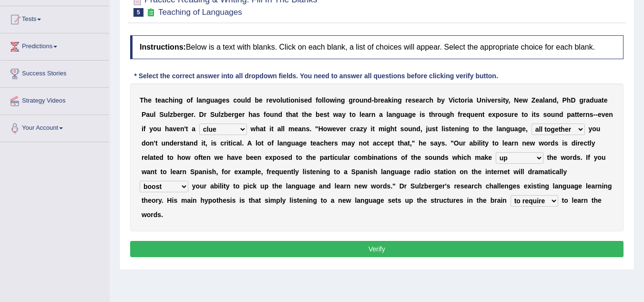 Image resolution: width=644 pixels, height=302 pixels. What do you see at coordinates (55, 18) in the screenshot?
I see `a: Tests` at bounding box center [55, 18].